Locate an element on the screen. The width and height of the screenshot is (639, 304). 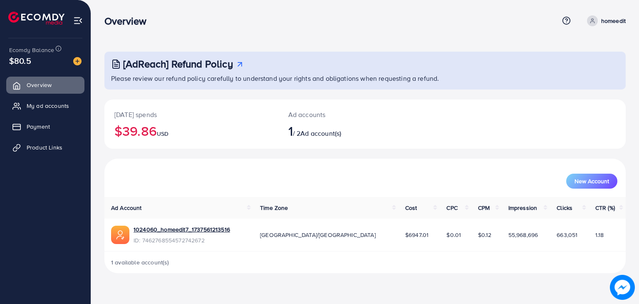
span: $0.12 is located at coordinates (484, 235).